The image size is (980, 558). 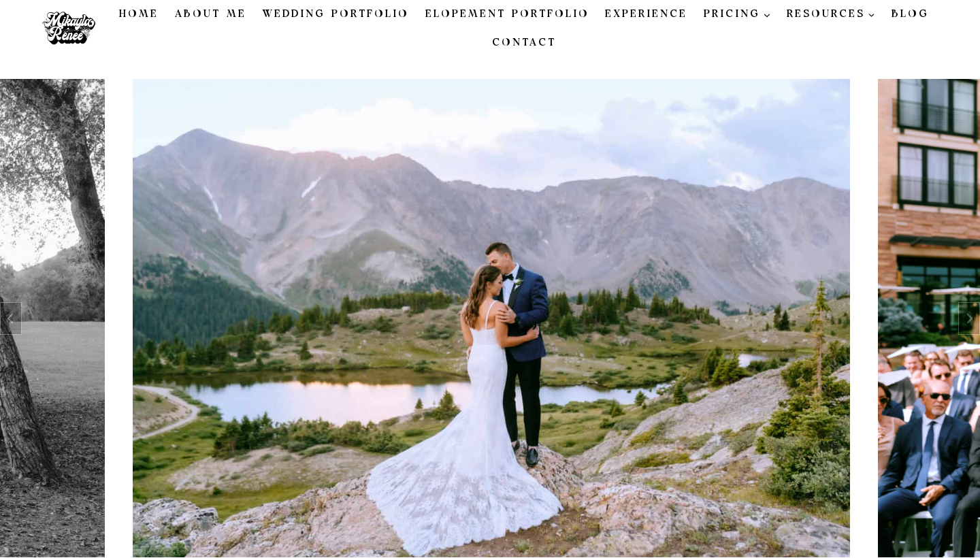 I want to click on img: Mikayla Renee Photo, so click(x=69, y=29).